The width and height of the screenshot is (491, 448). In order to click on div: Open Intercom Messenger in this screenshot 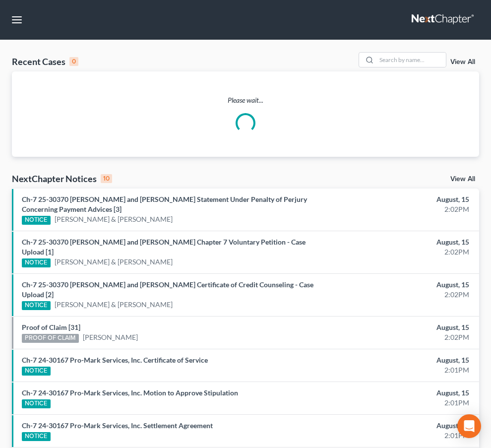, I will do `click(469, 426)`.